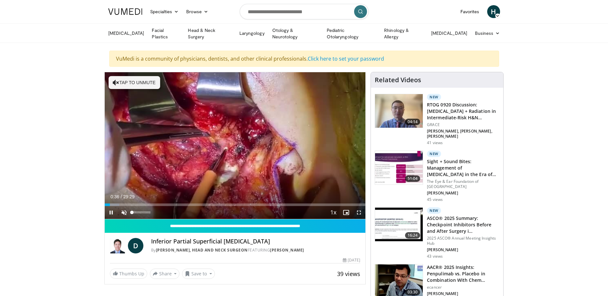 Image resolution: width=608 pixels, height=296 pixels. I want to click on img: a81f5811-1ccf-4ee7-8ec2-23477a0c750b.150x105_q85_crop-smart_upscale.jpg, so click(399, 224).